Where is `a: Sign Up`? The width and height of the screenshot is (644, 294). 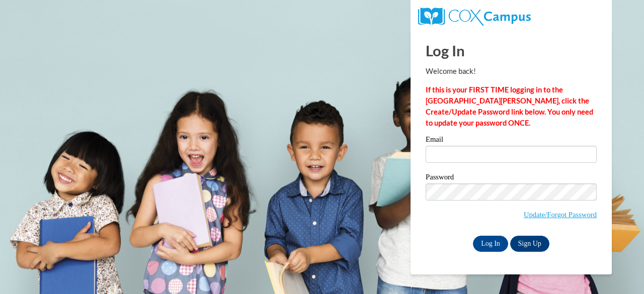 a: Sign Up is located at coordinates (530, 243).